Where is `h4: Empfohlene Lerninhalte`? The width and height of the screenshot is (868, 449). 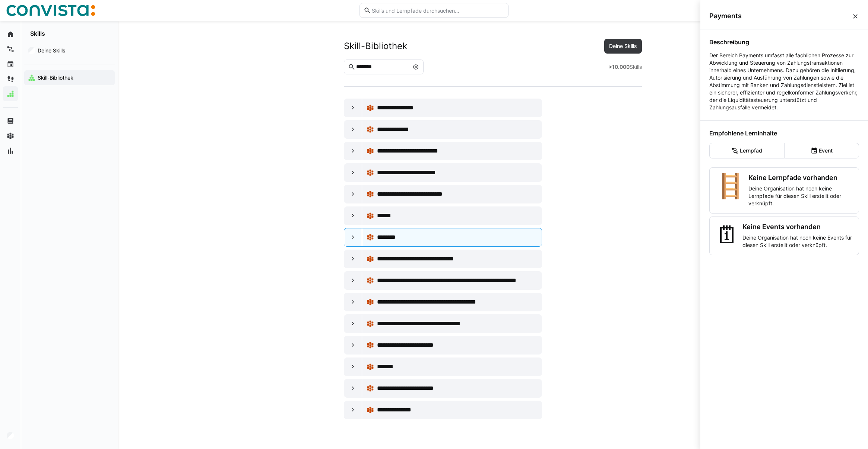
h4: Empfohlene Lerninhalte is located at coordinates (784, 133).